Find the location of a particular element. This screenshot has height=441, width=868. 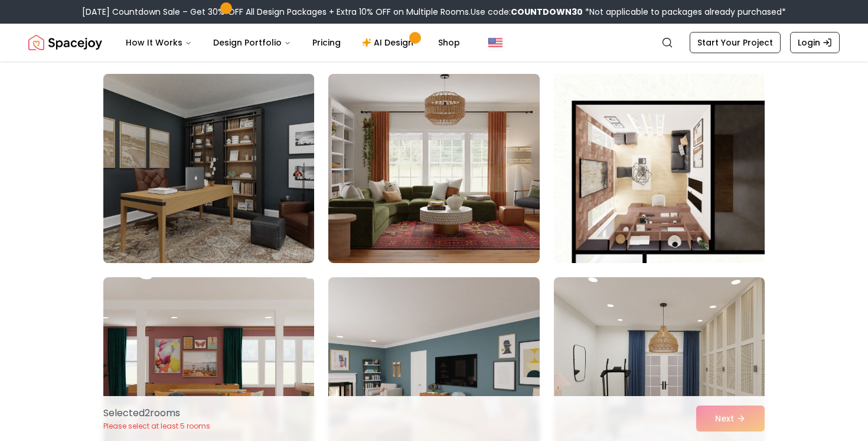

a: Spacejoy is located at coordinates (65, 42).